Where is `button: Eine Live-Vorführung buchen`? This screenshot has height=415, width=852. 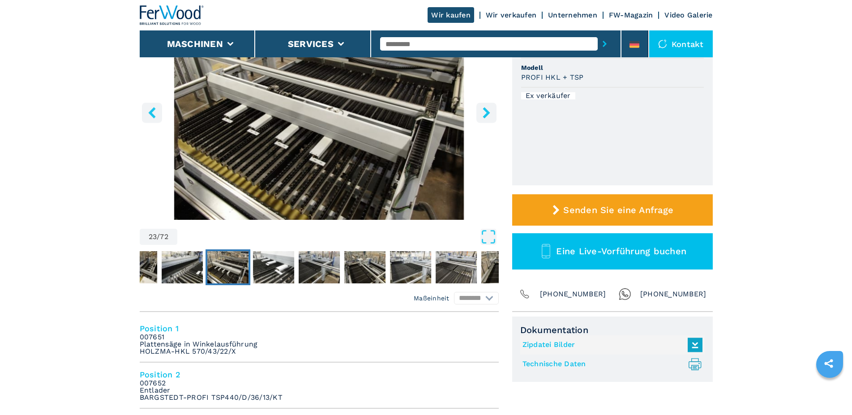 button: Eine Live-Vorführung buchen is located at coordinates (613, 251).